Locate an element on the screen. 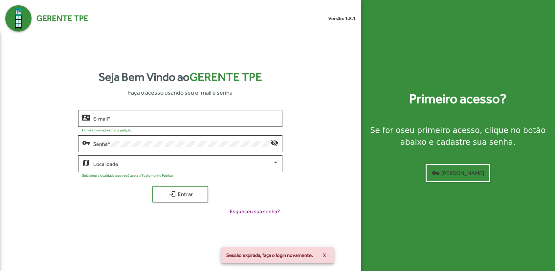  mat-hint: E-mail informado em sua petição. is located at coordinates (107, 130).